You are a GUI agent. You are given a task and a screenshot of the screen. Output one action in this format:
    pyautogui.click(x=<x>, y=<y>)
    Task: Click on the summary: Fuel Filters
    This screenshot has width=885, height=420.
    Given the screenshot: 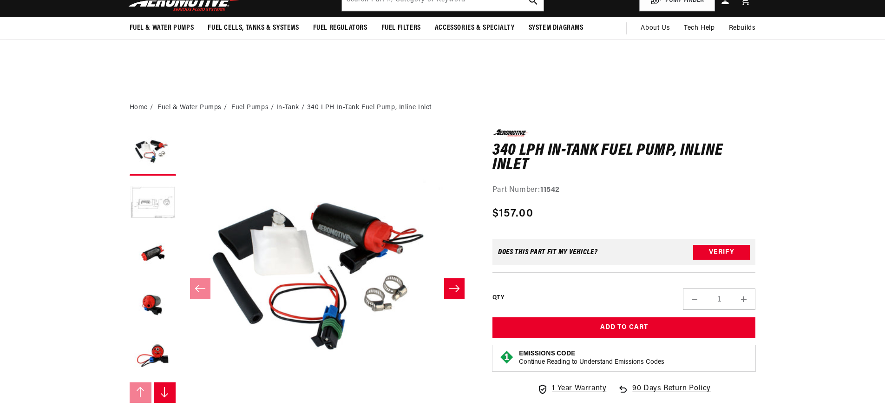 What is the action you would take?
    pyautogui.click(x=401, y=28)
    